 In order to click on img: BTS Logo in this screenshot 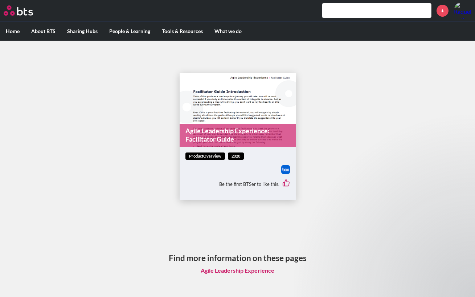, I will do `click(18, 11)`.